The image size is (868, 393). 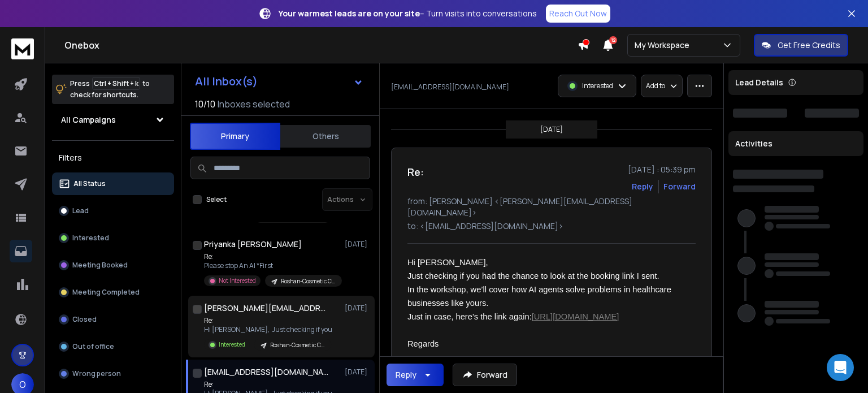 What do you see at coordinates (664, 45) in the screenshot?
I see `p: My Workspace` at bounding box center [664, 45].